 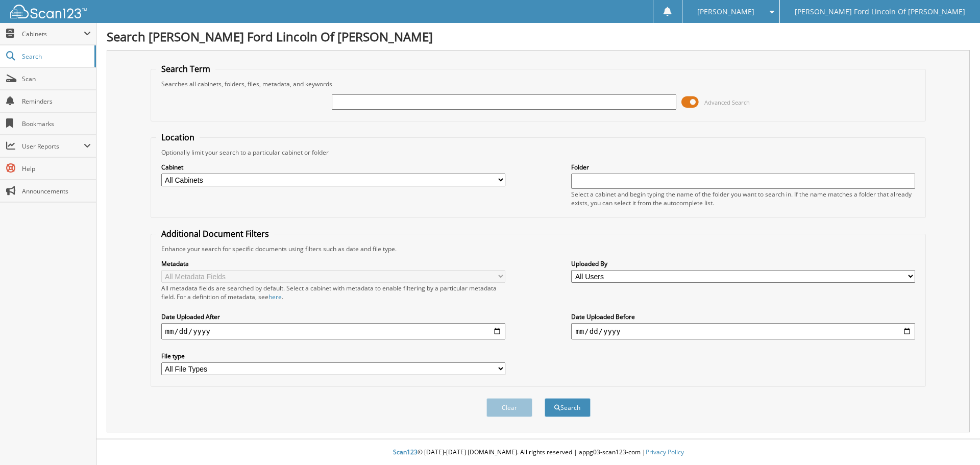 What do you see at coordinates (56, 101) in the screenshot?
I see `span: Reminders` at bounding box center [56, 101].